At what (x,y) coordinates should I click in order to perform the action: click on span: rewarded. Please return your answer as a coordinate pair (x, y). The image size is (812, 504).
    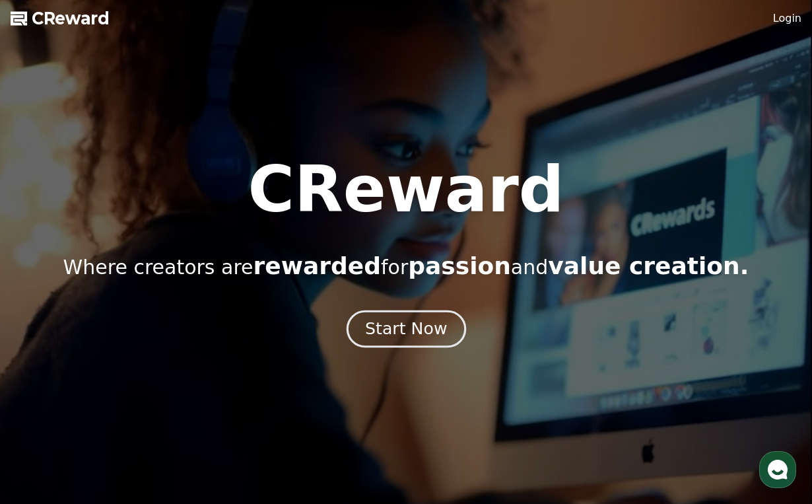
    Looking at the image, I should click on (317, 265).